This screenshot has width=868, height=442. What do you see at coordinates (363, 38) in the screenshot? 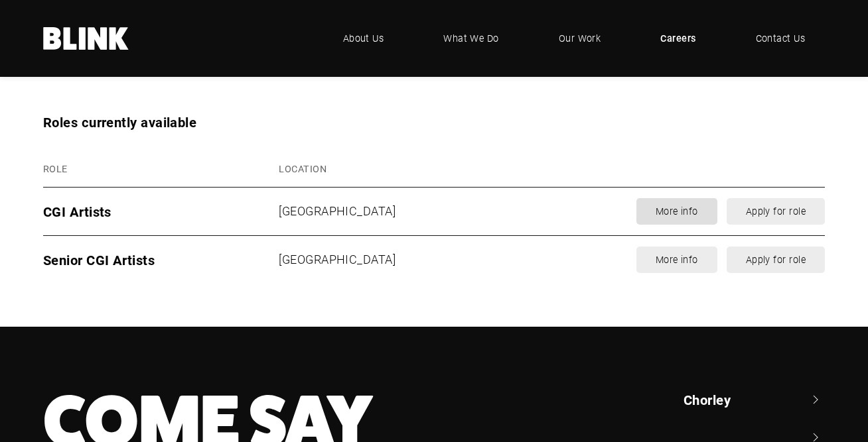
I see `span: About Us` at bounding box center [363, 38].